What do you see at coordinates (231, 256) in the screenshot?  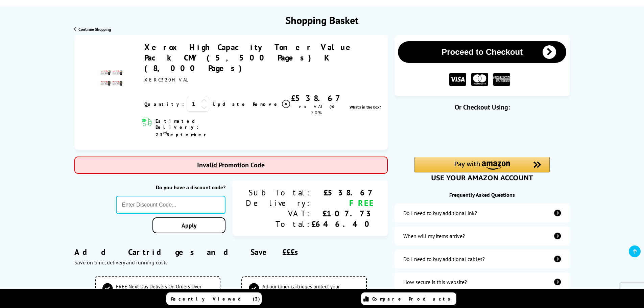 I see `div: Add Cartridges and Save £££s` at bounding box center [231, 256].